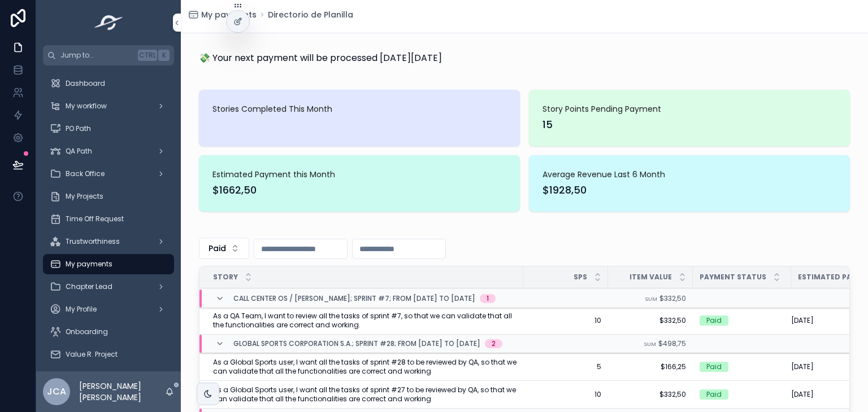 This screenshot has width=868, height=412. I want to click on a: My Projects, so click(109, 197).